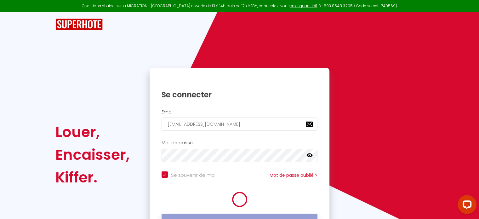 The width and height of the screenshot is (479, 219). Describe the element at coordinates (93, 177) in the screenshot. I see `div: Kiffer.` at that location.